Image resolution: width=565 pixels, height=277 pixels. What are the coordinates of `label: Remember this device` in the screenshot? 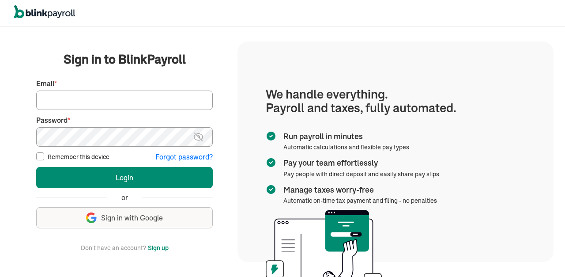 It's located at (79, 157).